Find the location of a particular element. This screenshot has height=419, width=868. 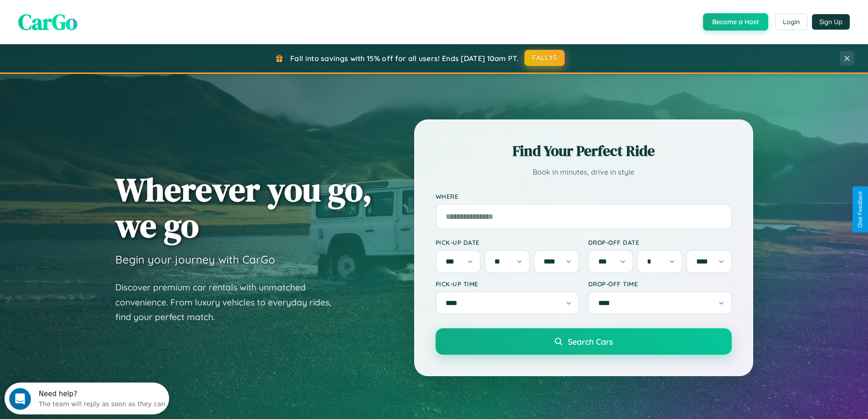

div: The team will reply as soon as they can is located at coordinates (97, 20).